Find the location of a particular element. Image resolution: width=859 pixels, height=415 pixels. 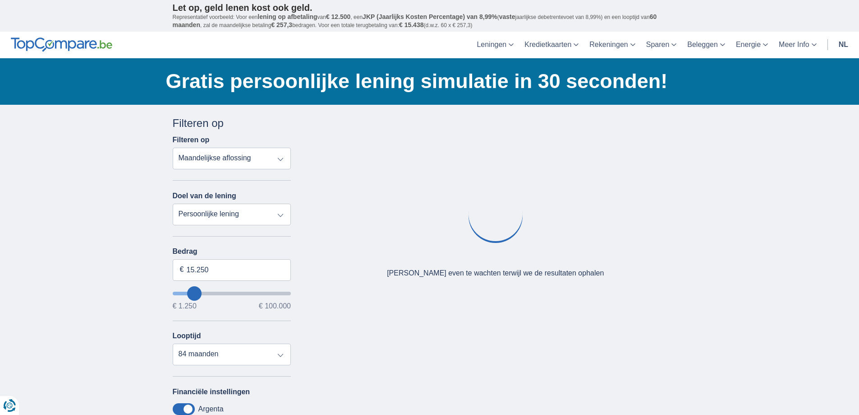

a: Kredietkaarten is located at coordinates (552, 45).